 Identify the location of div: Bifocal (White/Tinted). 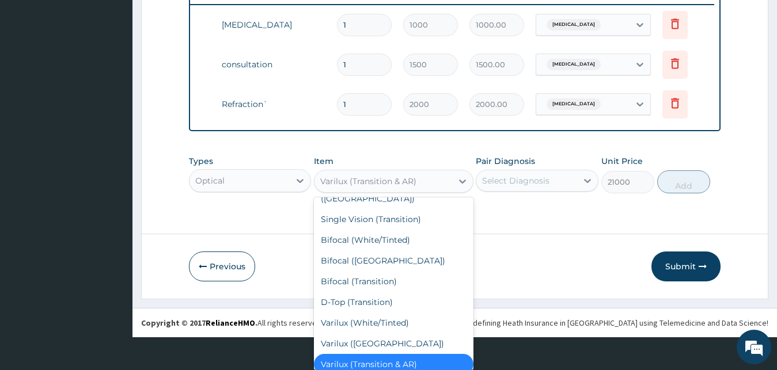
(393, 240).